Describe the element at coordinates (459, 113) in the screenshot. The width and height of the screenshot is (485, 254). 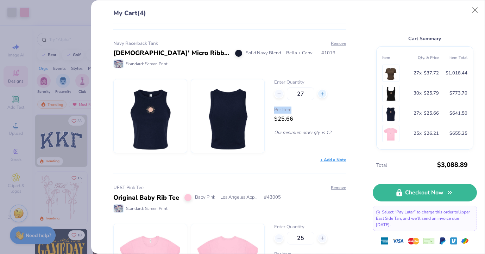
I see `span: $641.50` at that location.